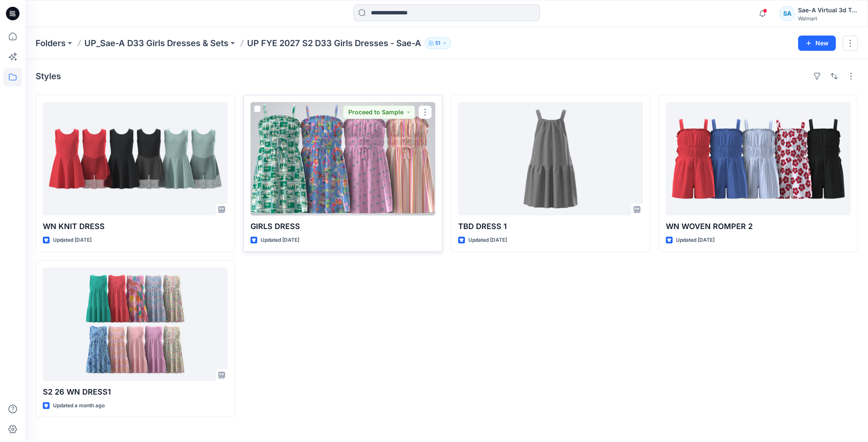  I want to click on a: WN KNIT DRESS, so click(135, 159).